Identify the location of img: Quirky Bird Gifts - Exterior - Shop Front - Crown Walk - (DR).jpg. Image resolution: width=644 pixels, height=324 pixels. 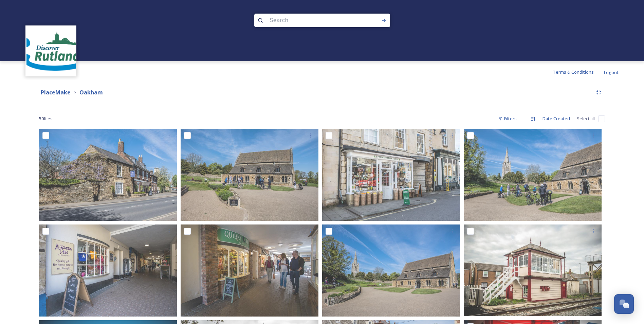
(250, 270).